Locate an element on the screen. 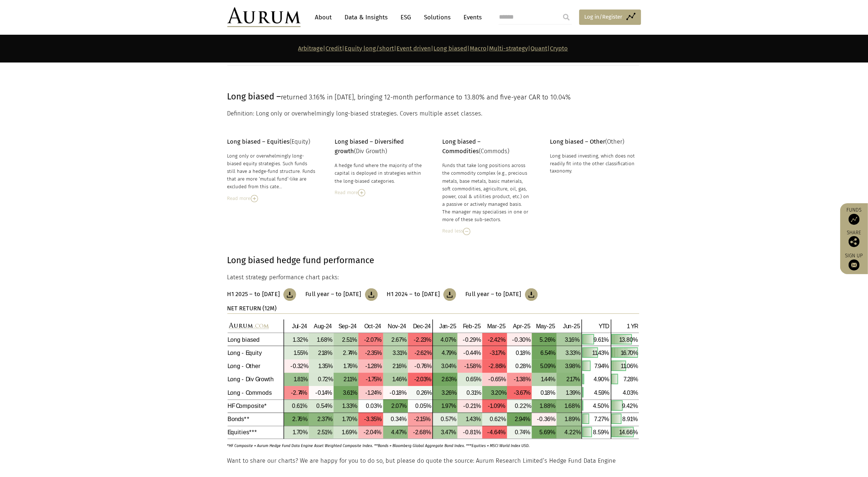 This screenshot has width=868, height=477. input: Submit is located at coordinates (566, 17).